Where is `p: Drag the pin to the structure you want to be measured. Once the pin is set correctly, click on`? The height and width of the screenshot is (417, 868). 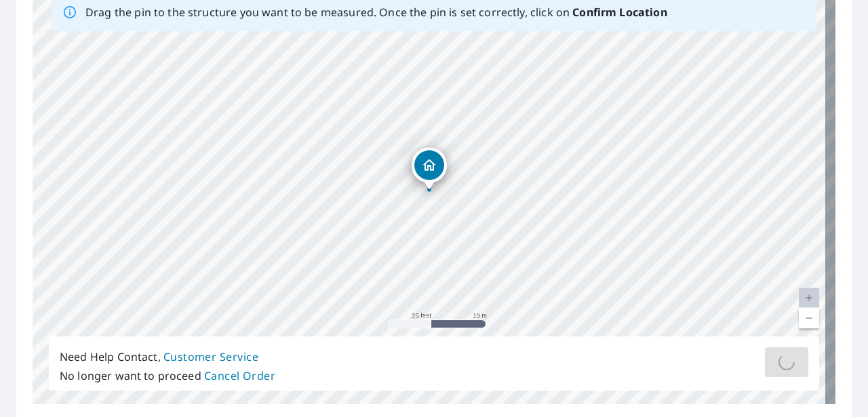
p: Drag the pin to the structure you want to be measured. Once the pin is set correctly, click on is located at coordinates (376, 12).